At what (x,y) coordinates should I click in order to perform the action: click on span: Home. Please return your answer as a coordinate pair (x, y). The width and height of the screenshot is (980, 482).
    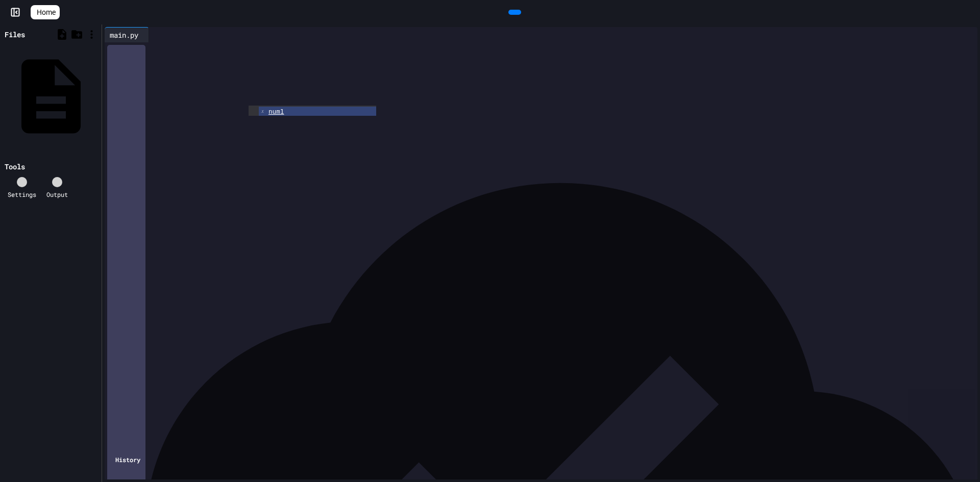
    Looking at the image, I should click on (46, 12).